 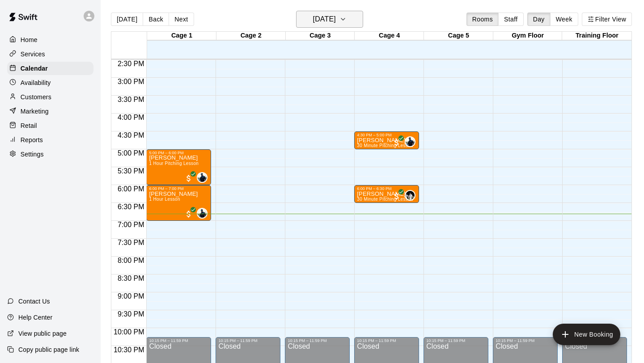 What do you see at coordinates (539, 19) in the screenshot?
I see `button: Day` at bounding box center [539, 19].